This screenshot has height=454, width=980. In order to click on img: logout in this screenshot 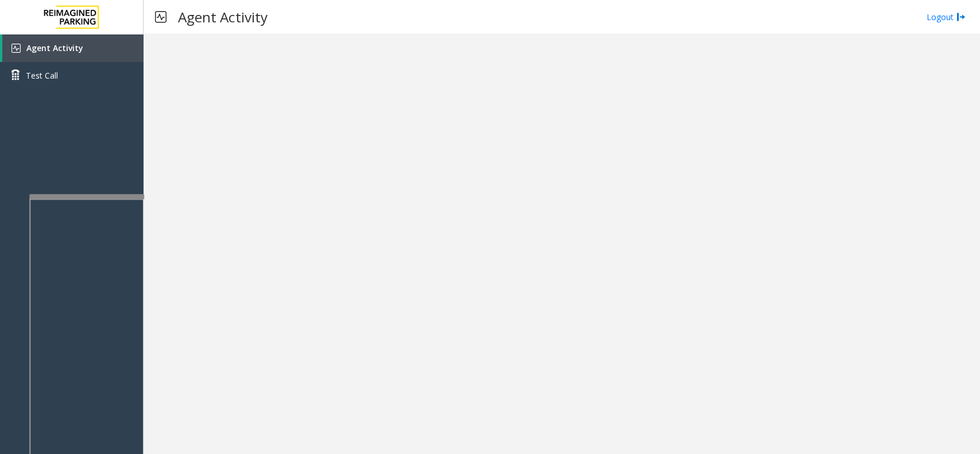, I will do `click(961, 17)`.